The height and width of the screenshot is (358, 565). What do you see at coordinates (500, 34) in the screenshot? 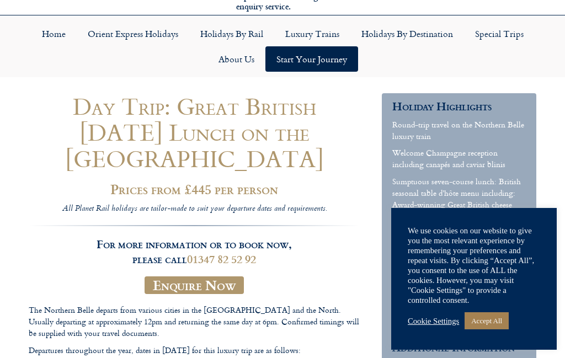
I see `a: Special Trips` at bounding box center [500, 34].